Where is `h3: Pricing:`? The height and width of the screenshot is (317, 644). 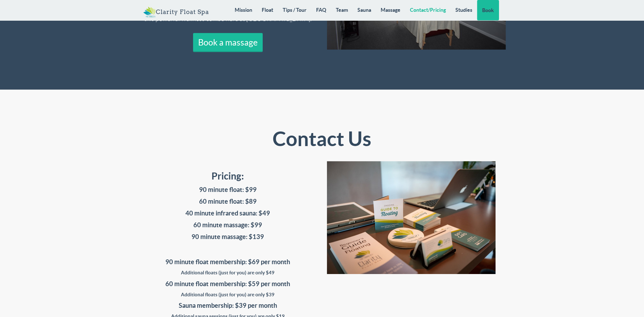
h3: Pricing: is located at coordinates (227, 176).